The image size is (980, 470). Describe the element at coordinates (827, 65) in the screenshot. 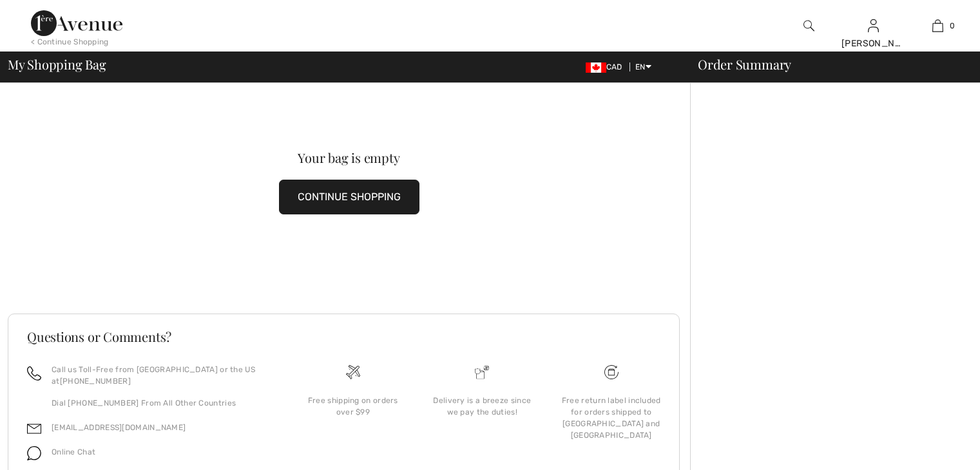

I see `div: Order Summary` at that location.